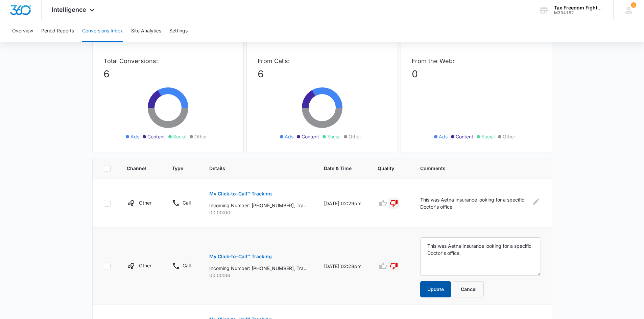  Describe the element at coordinates (137, 168) in the screenshot. I see `span: Channel` at that location.